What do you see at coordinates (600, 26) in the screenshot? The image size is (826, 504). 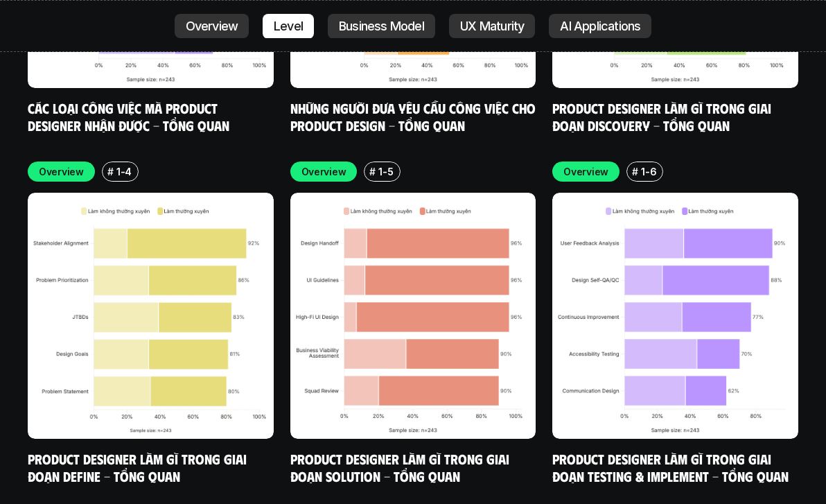 I see `p: AI Applications` at bounding box center [600, 26].